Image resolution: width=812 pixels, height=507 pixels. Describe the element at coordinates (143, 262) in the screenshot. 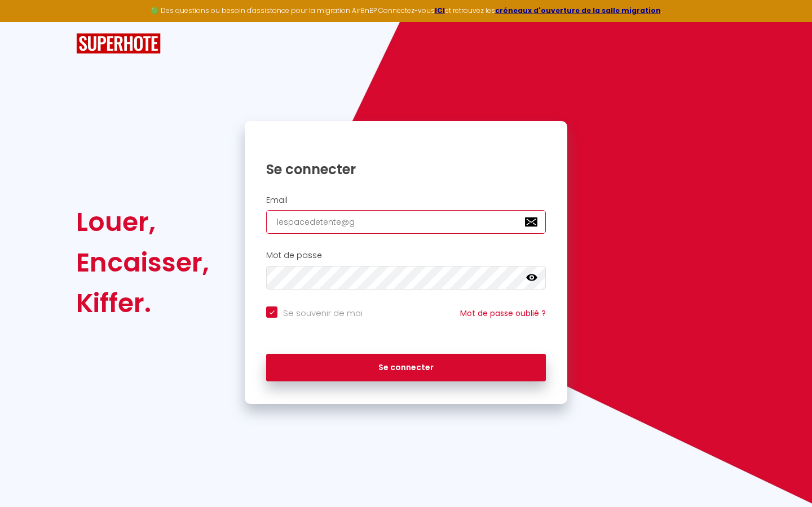

I see `div: Encaisser,` at that location.